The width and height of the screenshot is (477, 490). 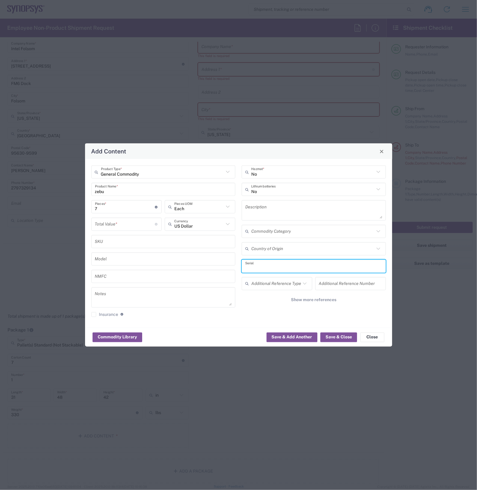 I want to click on label: Insurance, so click(x=105, y=315).